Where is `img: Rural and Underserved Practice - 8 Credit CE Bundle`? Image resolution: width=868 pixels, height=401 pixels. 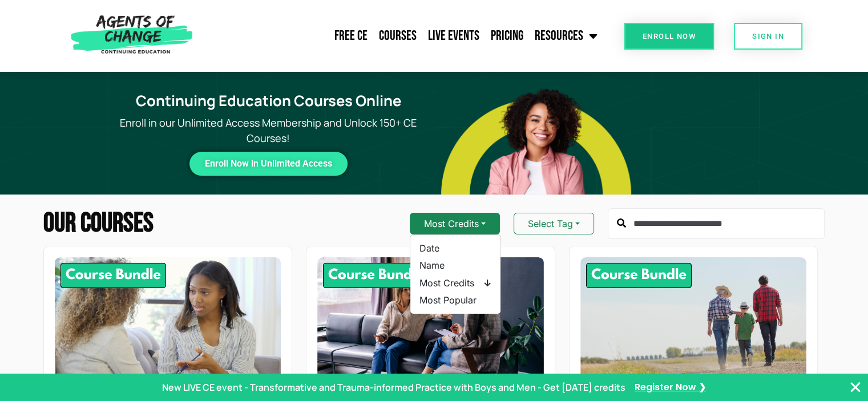
img: Rural and Underserved Practice - 8 Credit CE Bundle is located at coordinates (693, 319).